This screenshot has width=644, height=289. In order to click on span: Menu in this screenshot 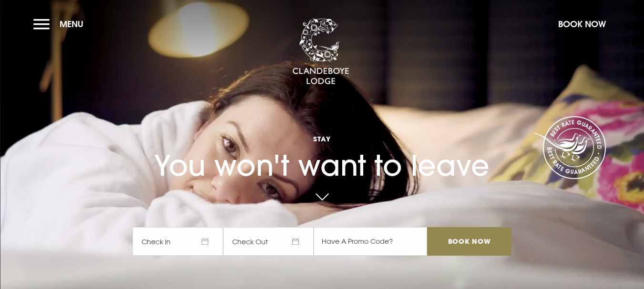, I will do `click(71, 24)`.